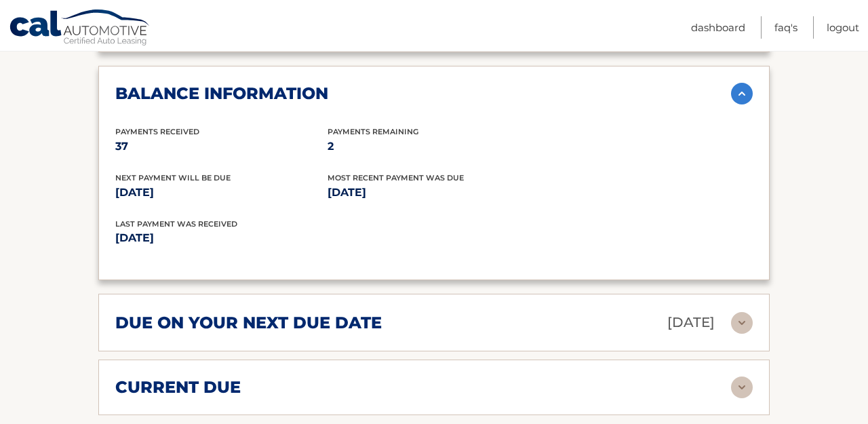 Image resolution: width=868 pixels, height=424 pixels. What do you see at coordinates (248, 323) in the screenshot?
I see `h2: due on your next due date` at bounding box center [248, 323].